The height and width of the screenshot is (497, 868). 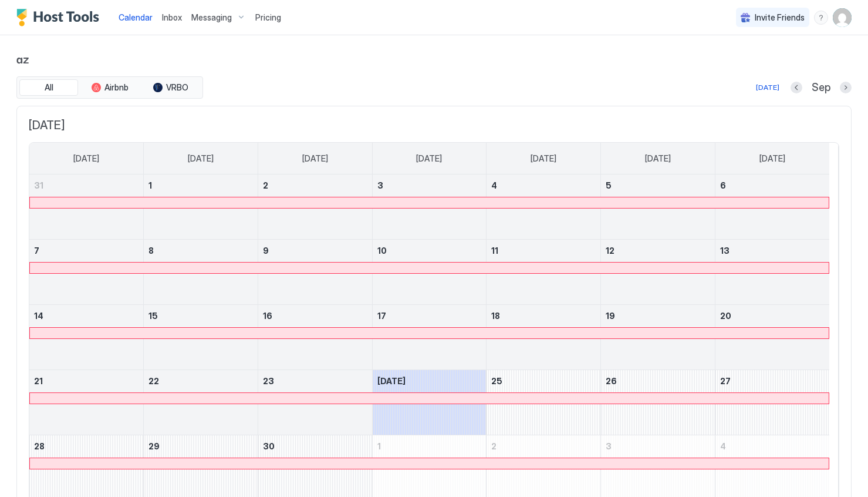 What do you see at coordinates (86, 185) in the screenshot?
I see `a: August 31, 2025` at bounding box center [86, 185].